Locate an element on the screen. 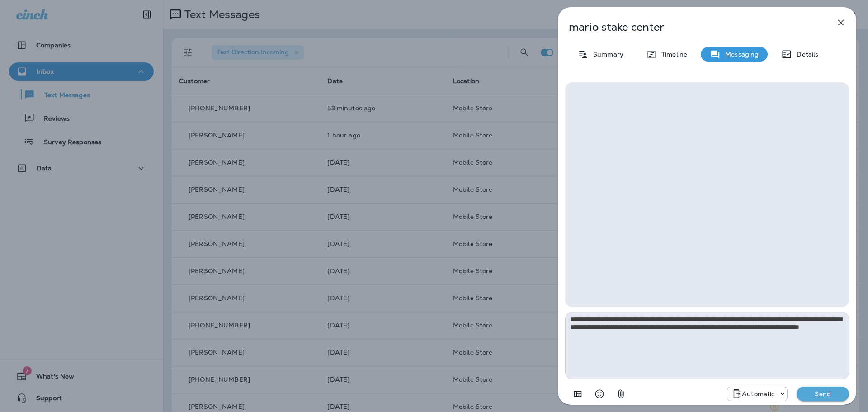  p: Messaging is located at coordinates (739, 54).